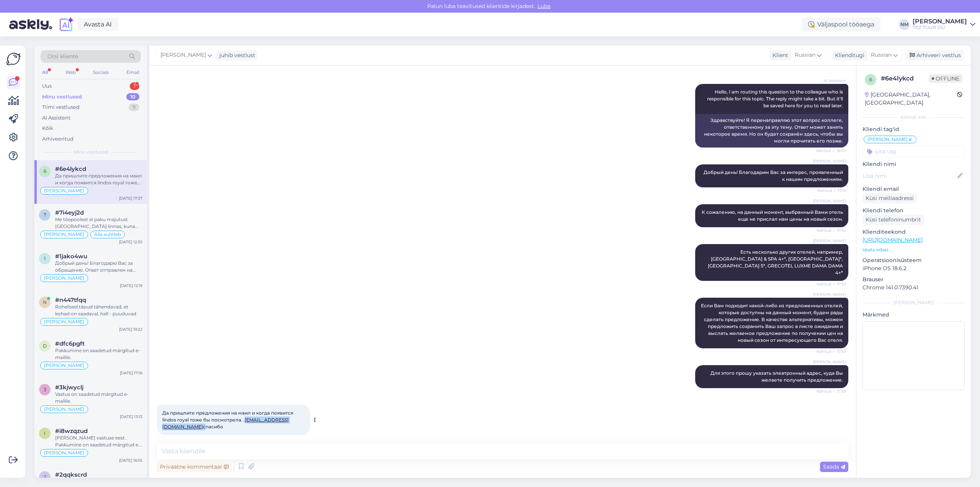 This screenshot has width=980, height=487. Describe the element at coordinates (831, 284) in the screenshot. I see `span: Nähtud ✓ 17:33` at that location.